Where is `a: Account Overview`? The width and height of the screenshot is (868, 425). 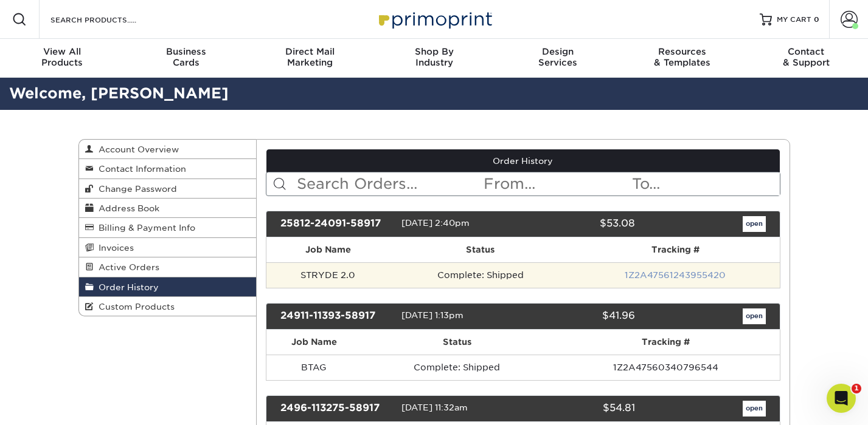
a: Account Overview is located at coordinates (168, 150).